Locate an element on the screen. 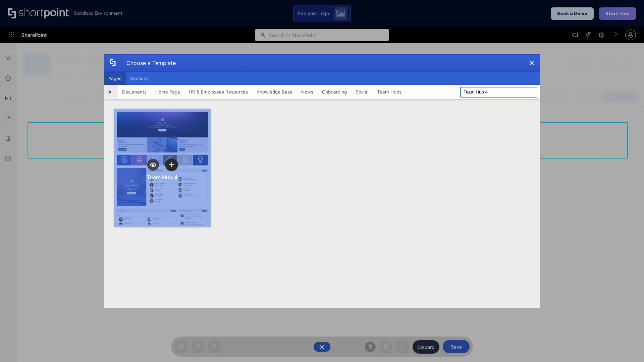  button: Team Hubs is located at coordinates (389, 92).